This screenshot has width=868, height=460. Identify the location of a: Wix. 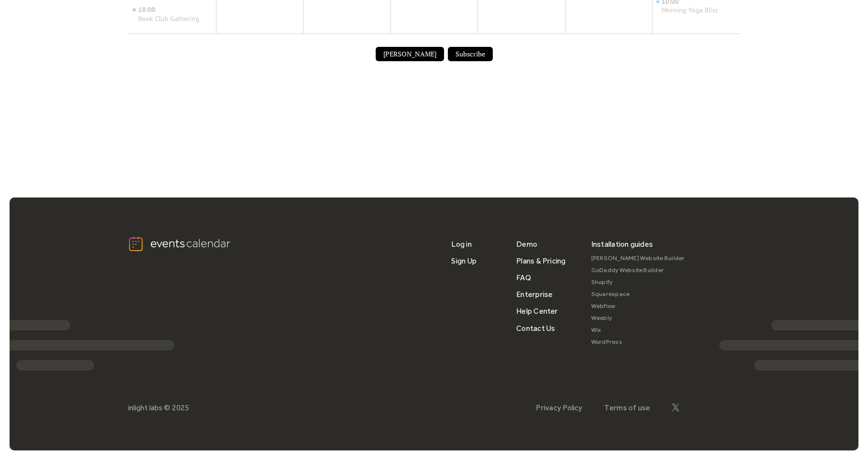
(638, 330).